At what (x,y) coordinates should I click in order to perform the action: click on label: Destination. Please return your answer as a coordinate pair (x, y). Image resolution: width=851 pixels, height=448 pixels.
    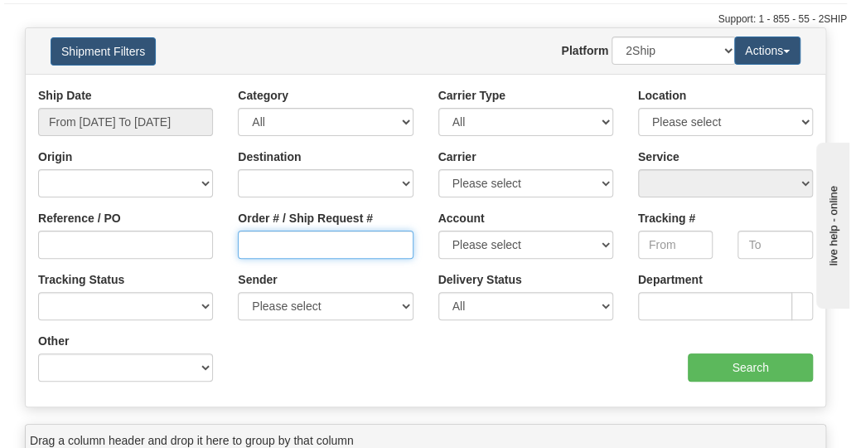
    Looking at the image, I should click on (269, 157).